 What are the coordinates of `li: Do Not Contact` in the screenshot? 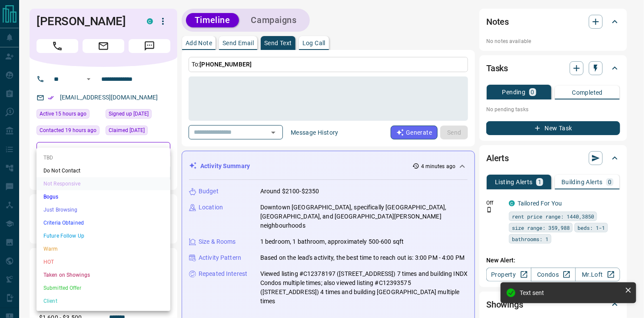 It's located at (103, 170).